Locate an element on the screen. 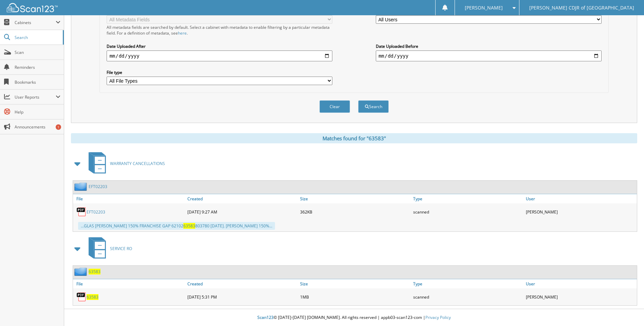  img: scan123-logo-white.svg is located at coordinates (32, 8).